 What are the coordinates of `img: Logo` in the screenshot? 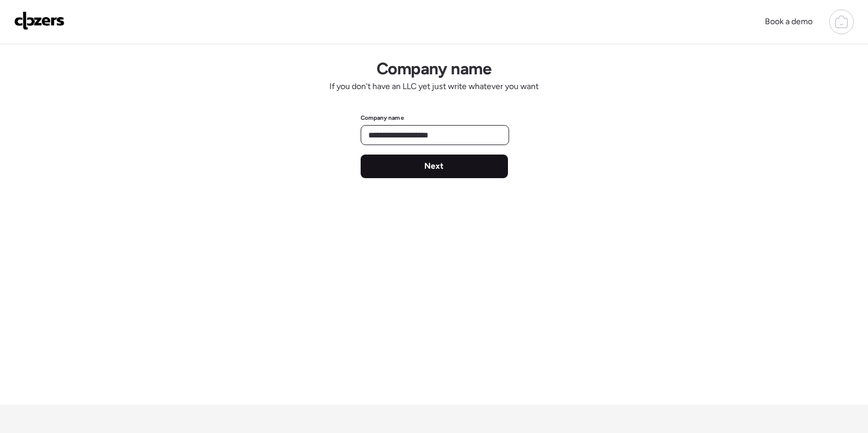 It's located at (39, 21).